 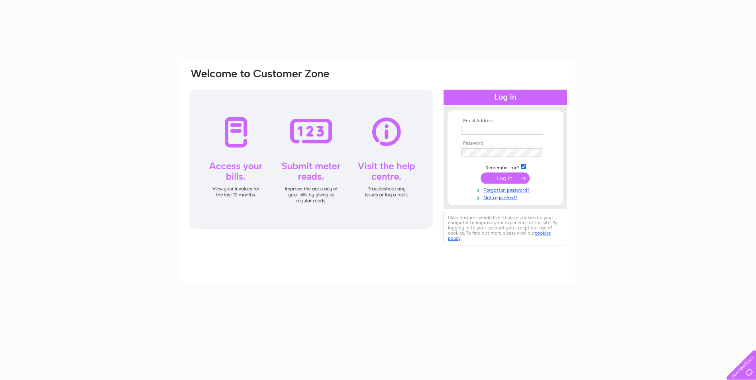 What do you see at coordinates (505, 121) in the screenshot?
I see `th: Email Address:` at bounding box center [505, 121].